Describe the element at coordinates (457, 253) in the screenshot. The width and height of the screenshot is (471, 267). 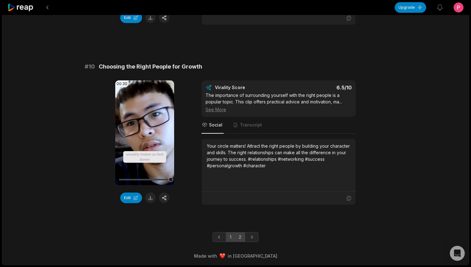
I see `div: Open Intercom Messenger` at that location.